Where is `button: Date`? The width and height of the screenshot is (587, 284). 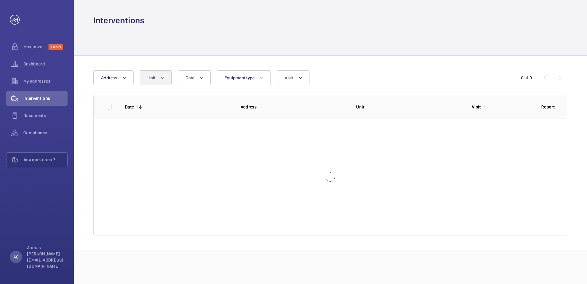
button: Date is located at coordinates (194, 78).